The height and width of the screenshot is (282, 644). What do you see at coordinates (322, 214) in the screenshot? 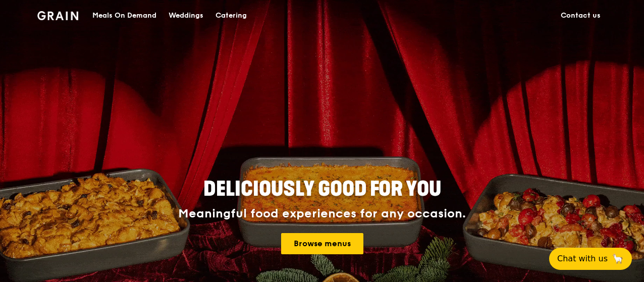
I see `div: Meaningful food experiences for any occasion.` at bounding box center [322, 214].